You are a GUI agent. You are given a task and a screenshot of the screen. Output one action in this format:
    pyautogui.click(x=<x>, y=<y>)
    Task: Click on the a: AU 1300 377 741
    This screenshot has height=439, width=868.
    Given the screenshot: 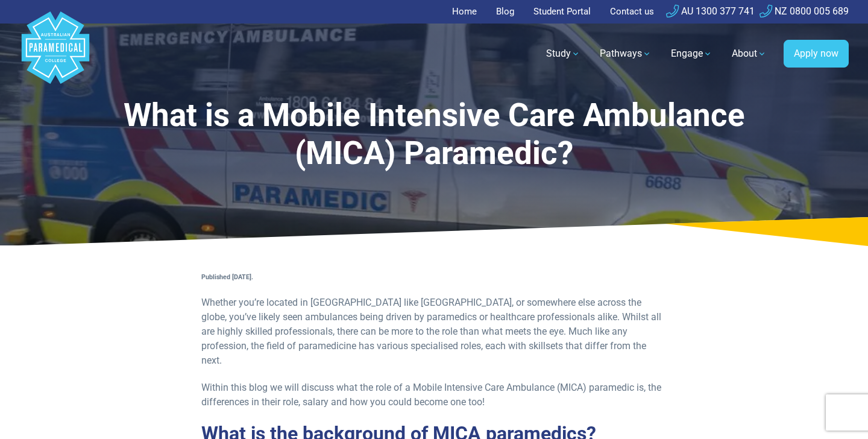 What is the action you would take?
    pyautogui.click(x=710, y=11)
    